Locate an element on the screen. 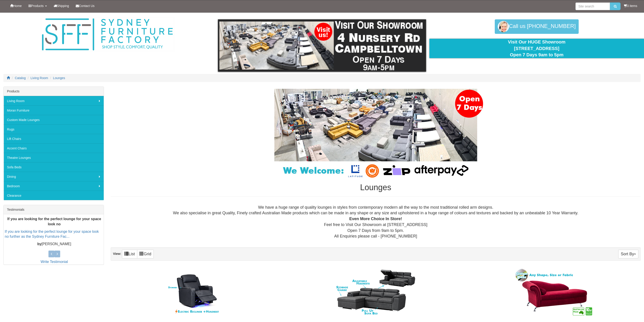 Image resolution: width=644 pixels, height=322 pixels. input: Site search is located at coordinates (592, 6).